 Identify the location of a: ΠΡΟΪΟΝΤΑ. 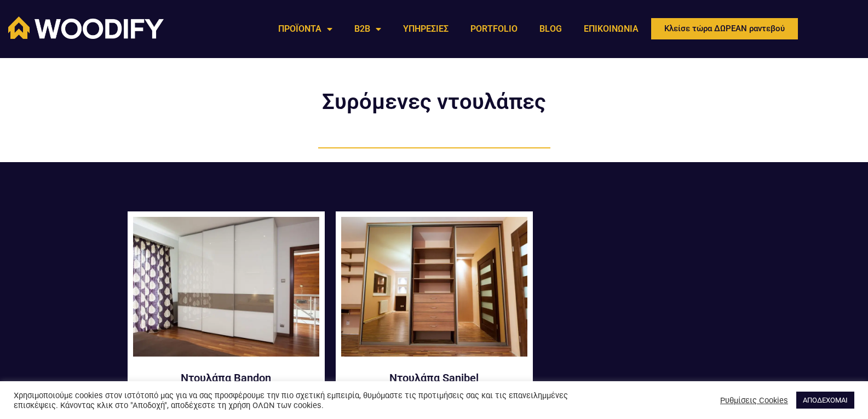
(304, 29).